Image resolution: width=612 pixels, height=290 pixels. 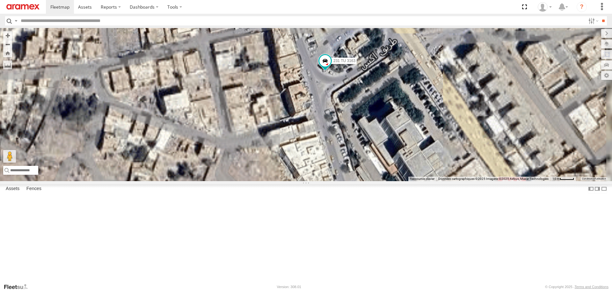 I want to click on button: Raccourcis clavier, so click(x=422, y=179).